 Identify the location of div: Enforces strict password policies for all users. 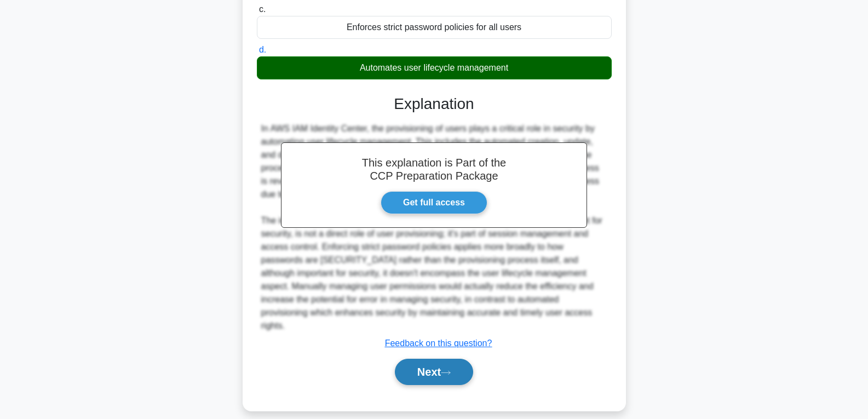
(434, 27).